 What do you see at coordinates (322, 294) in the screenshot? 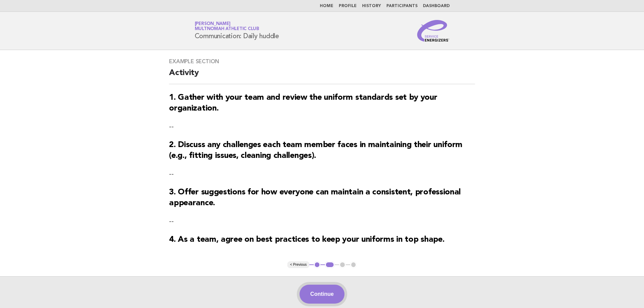
I see `button: Continue` at bounding box center [322, 294].